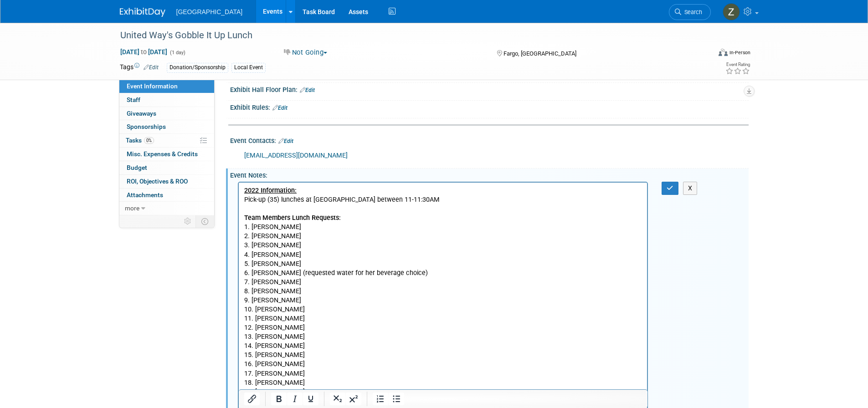  Describe the element at coordinates (167, 181) in the screenshot. I see `a: ROI, Objectives & ROO` at that location.